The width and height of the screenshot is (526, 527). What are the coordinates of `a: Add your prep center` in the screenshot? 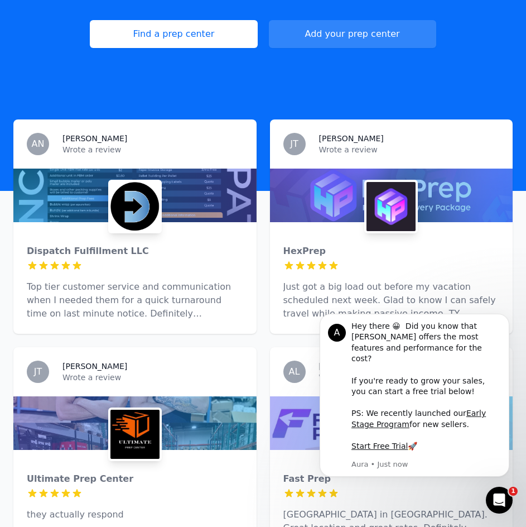 It's located at (353, 34).